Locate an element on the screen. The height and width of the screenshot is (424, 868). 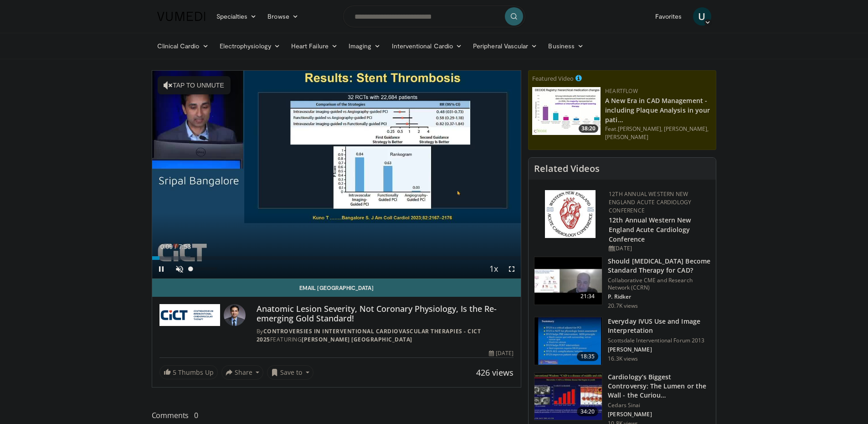
a: Heart Failure is located at coordinates (315, 46).